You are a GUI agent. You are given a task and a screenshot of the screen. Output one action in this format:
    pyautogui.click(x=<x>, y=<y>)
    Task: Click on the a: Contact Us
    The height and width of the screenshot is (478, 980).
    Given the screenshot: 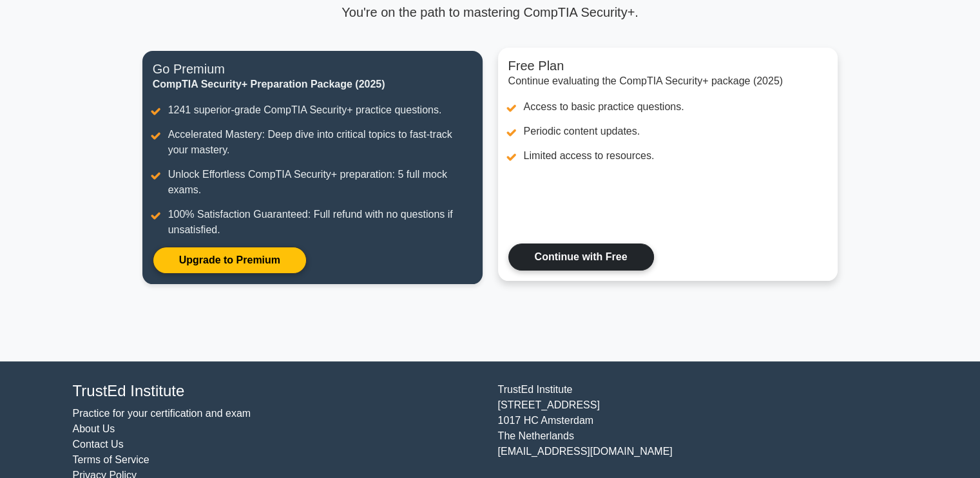 What is the action you would take?
    pyautogui.click(x=98, y=444)
    